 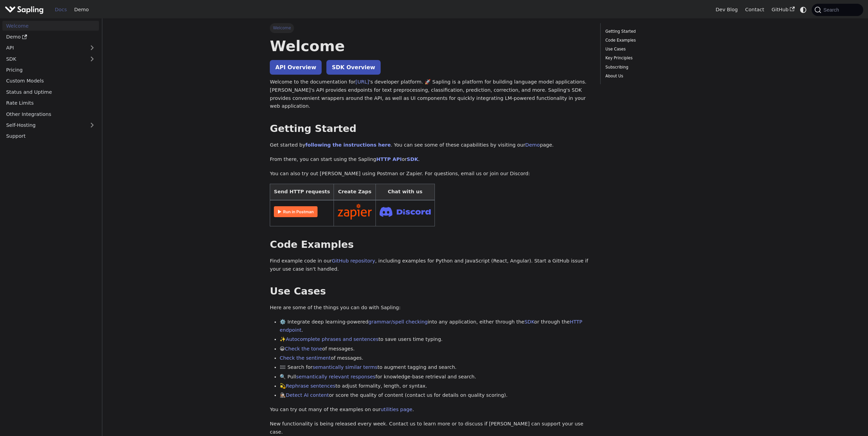 What do you see at coordinates (651, 41) in the screenshot?
I see `a: Code Examples` at bounding box center [651, 41].